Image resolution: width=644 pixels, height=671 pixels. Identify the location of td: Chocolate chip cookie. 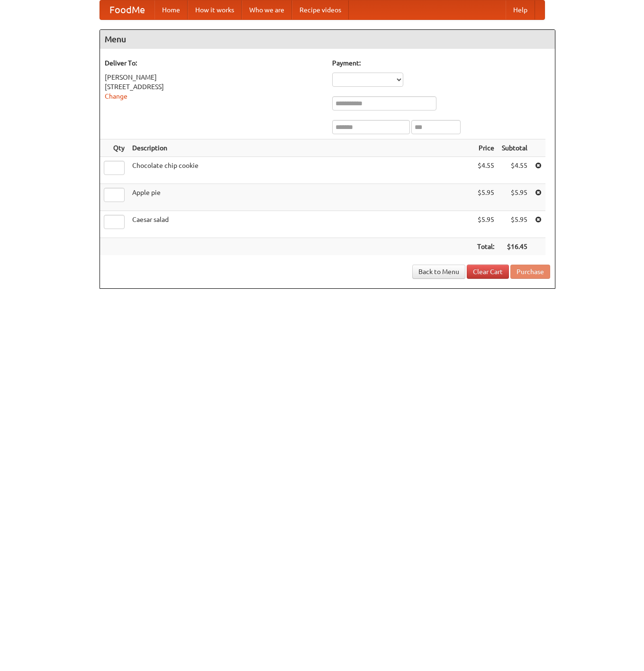
(301, 170).